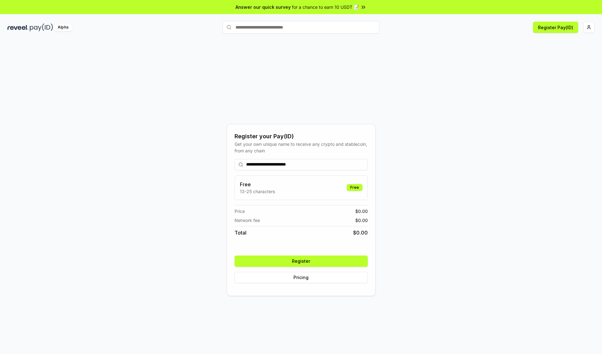  Describe the element at coordinates (63, 27) in the screenshot. I see `div: Alpha` at that location.